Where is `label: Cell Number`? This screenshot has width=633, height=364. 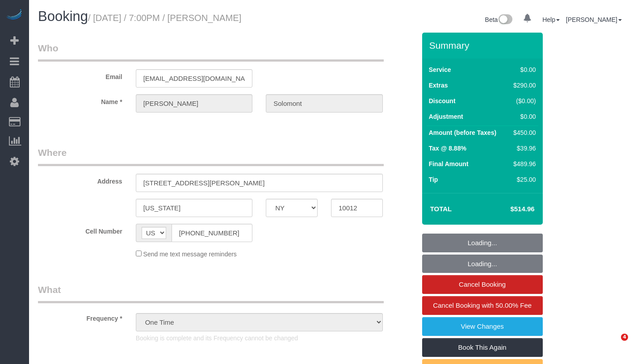 label: Cell Number is located at coordinates (80, 230).